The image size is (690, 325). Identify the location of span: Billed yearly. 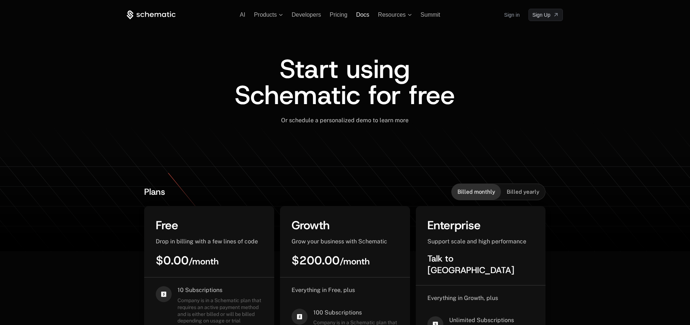
(523, 192).